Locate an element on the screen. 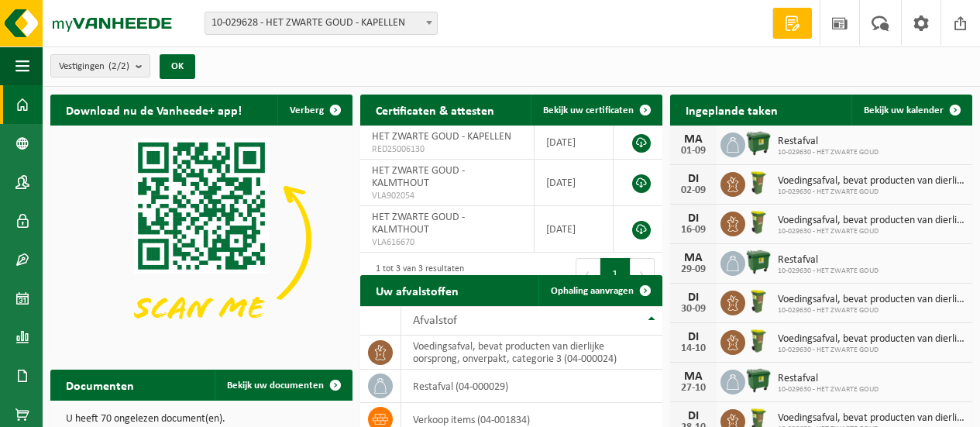 This screenshot has height=427, width=980. div: 27-10 is located at coordinates (694, 388).